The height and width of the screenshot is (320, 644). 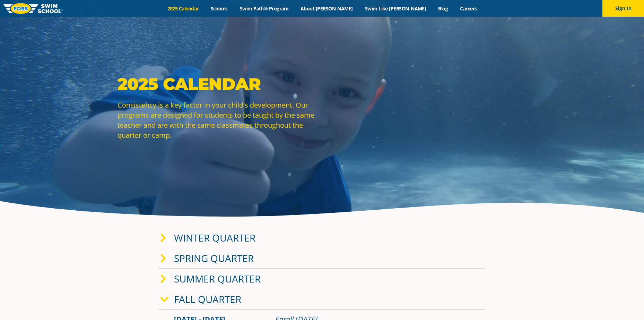 What do you see at coordinates (207, 299) in the screenshot?
I see `a: Fall Quarter` at bounding box center [207, 299].